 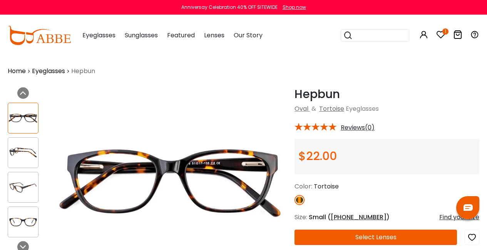 I want to click on span: Our Story, so click(x=248, y=35).